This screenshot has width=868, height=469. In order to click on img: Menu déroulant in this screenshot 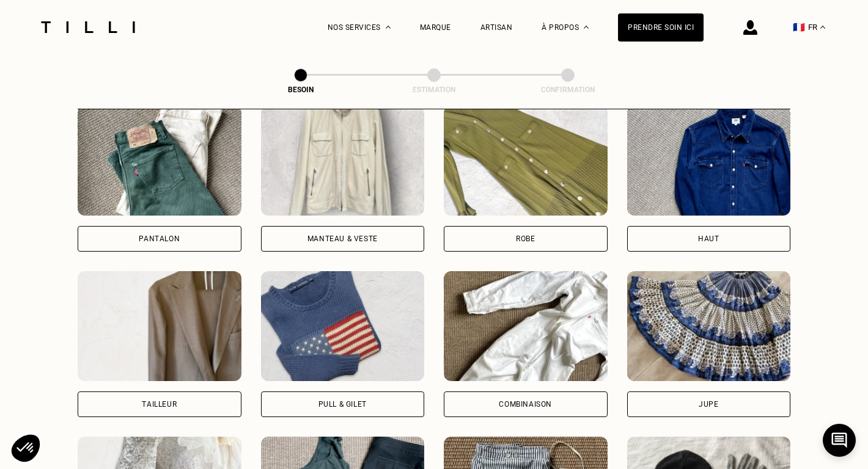, I will do `click(388, 27)`.